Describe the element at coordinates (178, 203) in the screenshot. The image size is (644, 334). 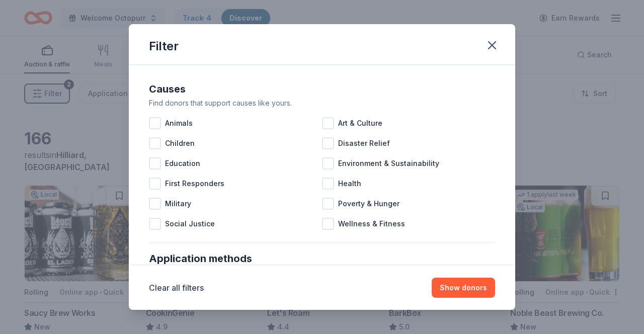
I see `span: Military` at that location.